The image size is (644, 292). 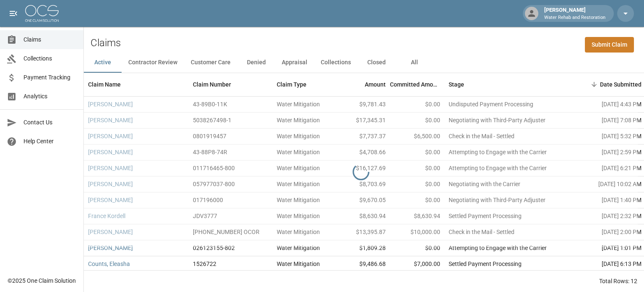 What do you see at coordinates (50, 77) in the screenshot?
I see `span: Payment Tracking` at bounding box center [50, 77].